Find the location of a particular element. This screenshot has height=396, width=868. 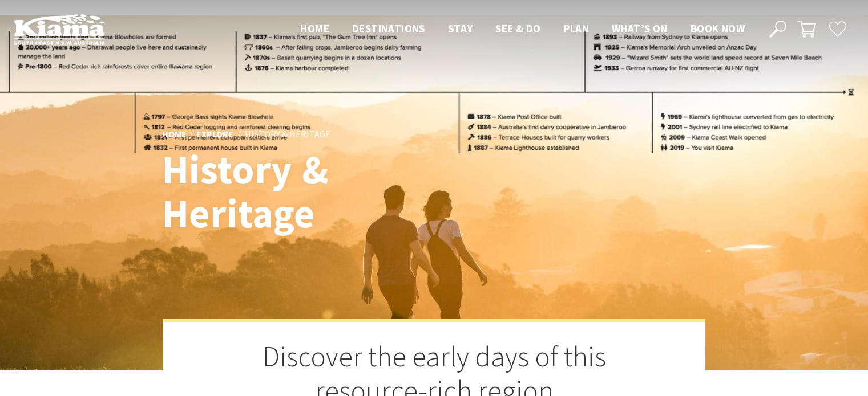

h1: History & Heritage is located at coordinates (323, 192).